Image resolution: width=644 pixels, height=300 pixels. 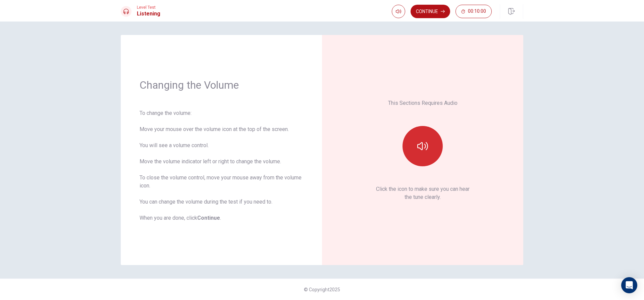 I want to click on div: Open Intercom Messenger, so click(x=629, y=285).